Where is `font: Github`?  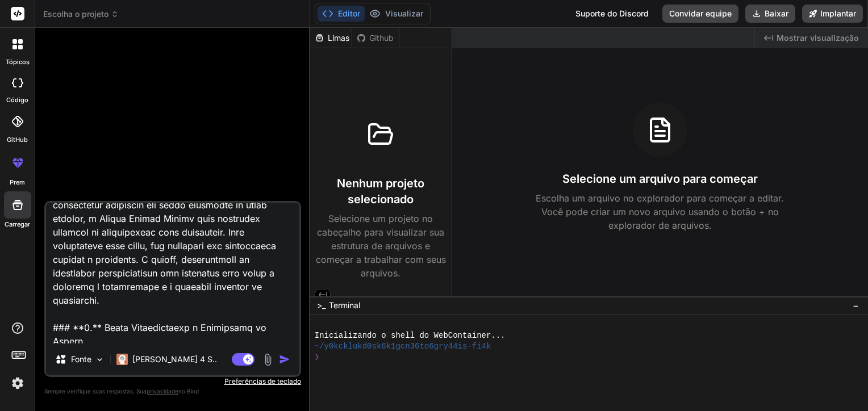
font: Github is located at coordinates (381, 38).